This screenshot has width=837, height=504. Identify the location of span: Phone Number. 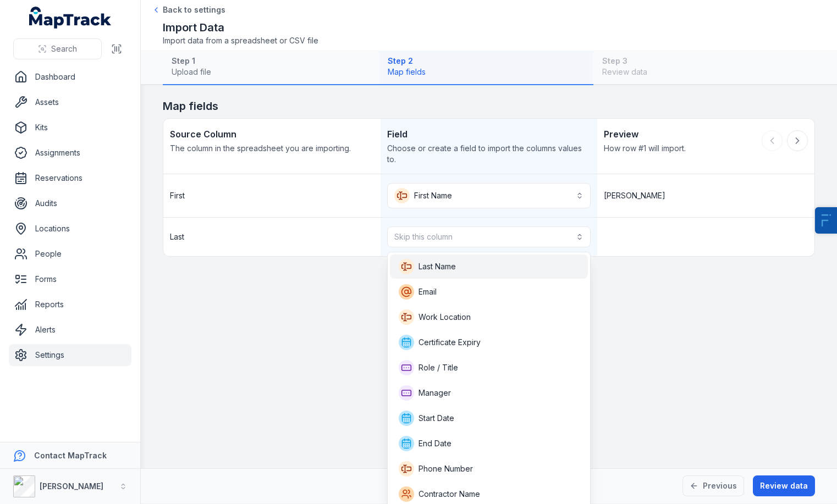
(445, 469).